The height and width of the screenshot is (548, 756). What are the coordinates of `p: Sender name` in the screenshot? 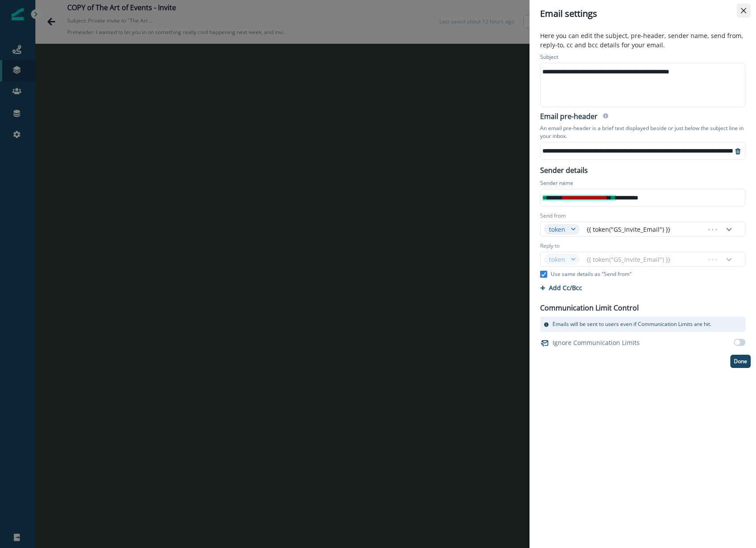 It's located at (556, 184).